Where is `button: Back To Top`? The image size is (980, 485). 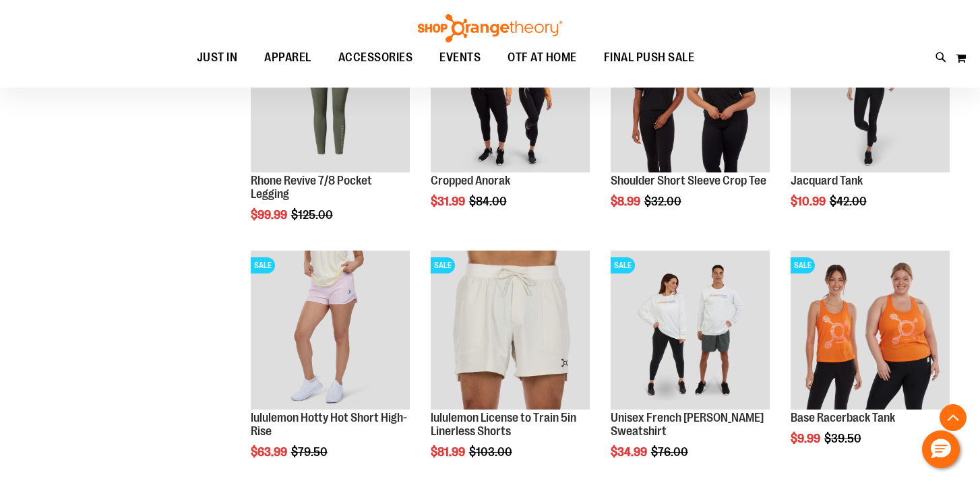 button: Back To Top is located at coordinates (953, 417).